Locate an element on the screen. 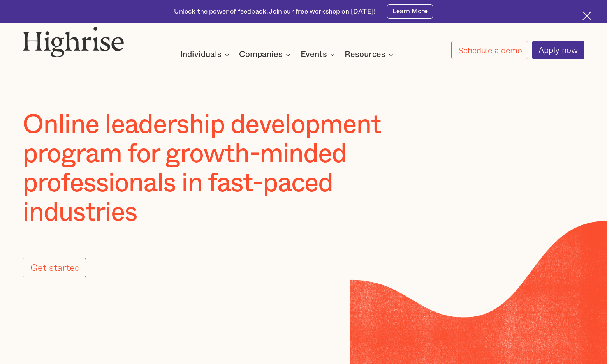 This screenshot has width=607, height=364. a: Learn More is located at coordinates (410, 12).